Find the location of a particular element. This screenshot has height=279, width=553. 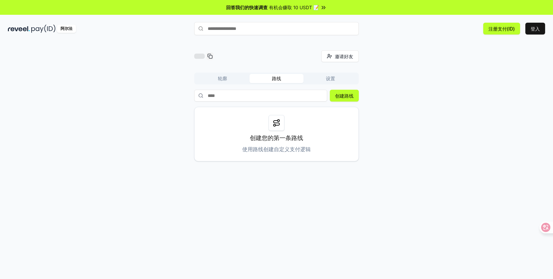

font: 轮廓 is located at coordinates (222, 78).